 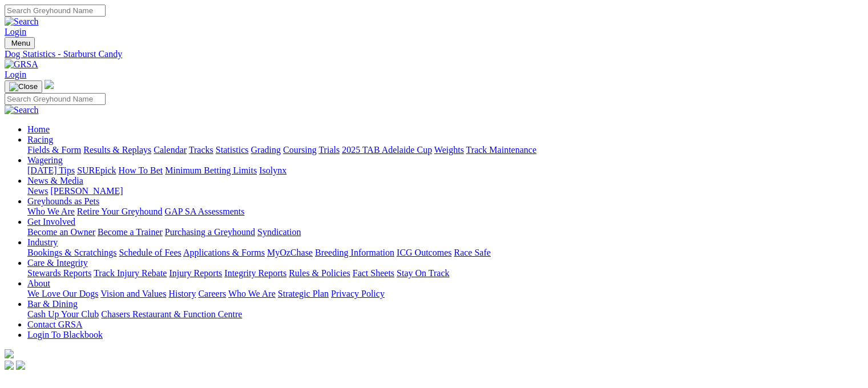 What do you see at coordinates (55, 180) in the screenshot?
I see `a: News & Media` at bounding box center [55, 180].